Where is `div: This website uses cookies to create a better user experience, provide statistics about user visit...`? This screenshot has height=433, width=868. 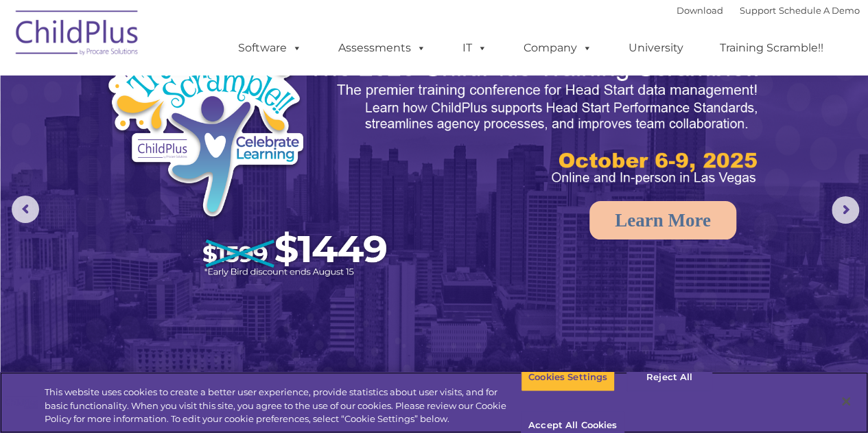
div: This website uses cookies to create a better user experience, provide statistics about user visit... is located at coordinates (283, 406).